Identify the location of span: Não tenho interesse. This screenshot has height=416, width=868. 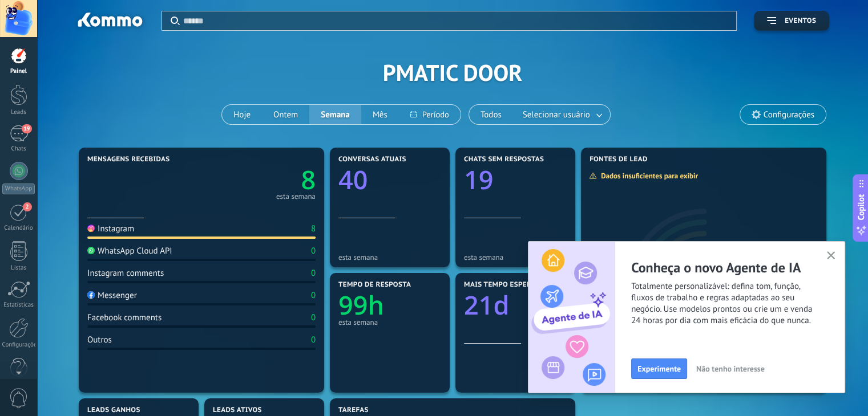
(730, 369).